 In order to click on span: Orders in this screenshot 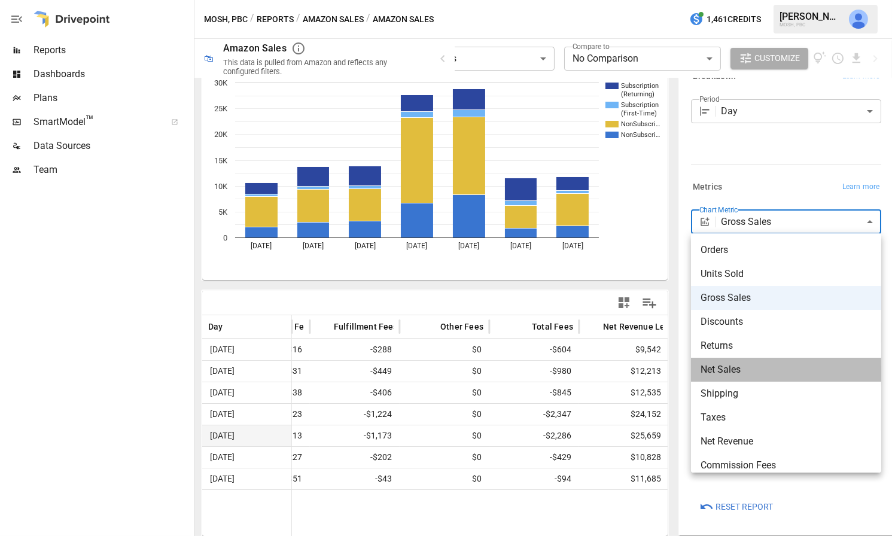, I will do `click(786, 250)`.